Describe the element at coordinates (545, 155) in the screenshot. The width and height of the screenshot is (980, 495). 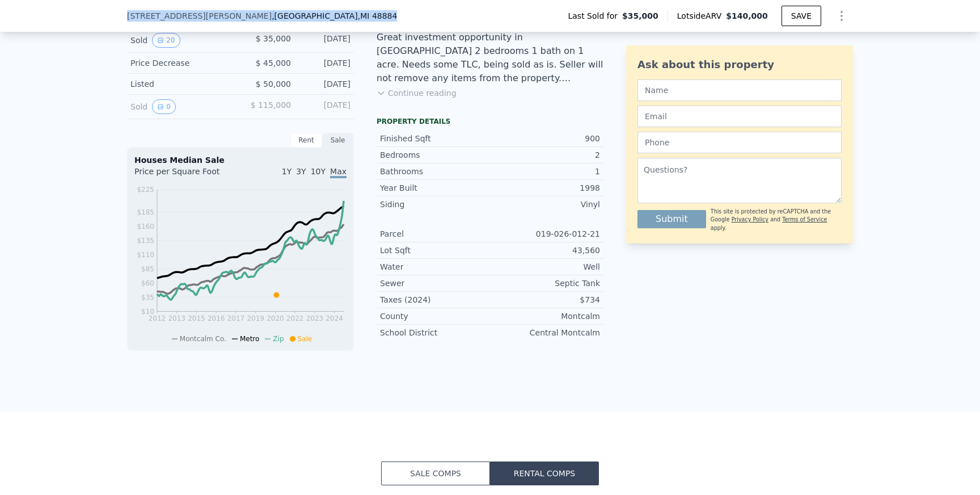
I see `div: 2` at that location.